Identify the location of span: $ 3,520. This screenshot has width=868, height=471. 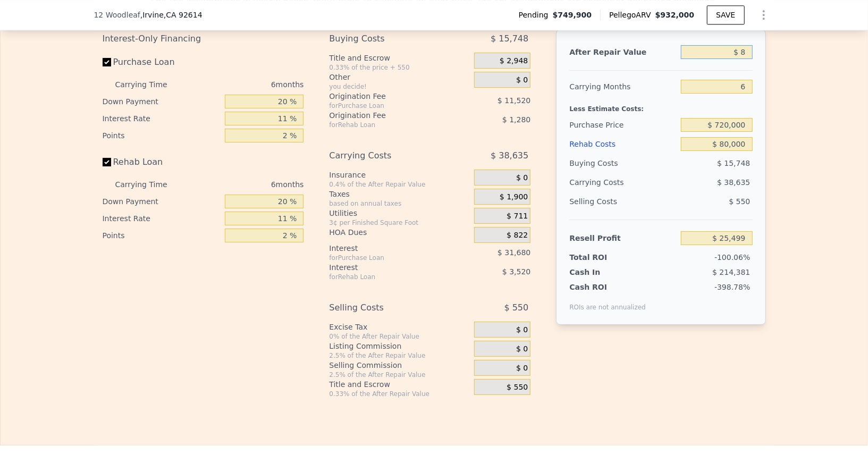
(516, 272).